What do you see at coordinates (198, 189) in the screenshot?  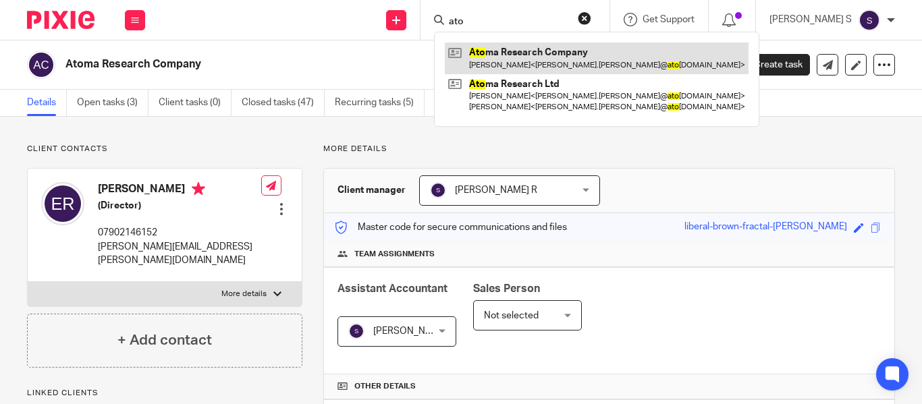 I see `i: Primary` at bounding box center [198, 189].